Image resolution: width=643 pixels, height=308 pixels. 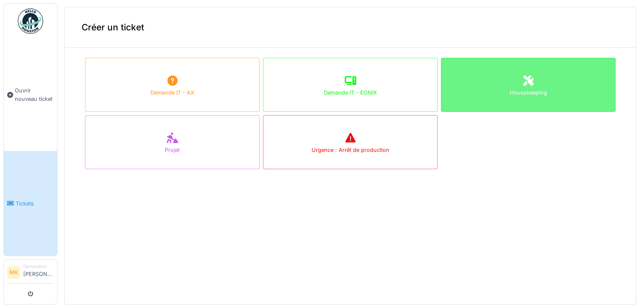 What do you see at coordinates (30, 95) in the screenshot?
I see `a: Ouvrir nouveau ticket` at bounding box center [30, 95].